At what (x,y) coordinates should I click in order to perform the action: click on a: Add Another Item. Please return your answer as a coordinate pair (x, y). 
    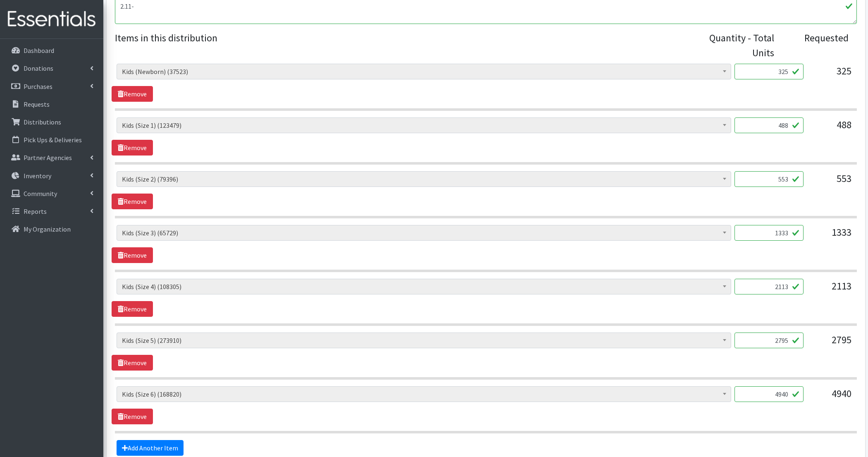
    Looking at the image, I should click on (150, 447).